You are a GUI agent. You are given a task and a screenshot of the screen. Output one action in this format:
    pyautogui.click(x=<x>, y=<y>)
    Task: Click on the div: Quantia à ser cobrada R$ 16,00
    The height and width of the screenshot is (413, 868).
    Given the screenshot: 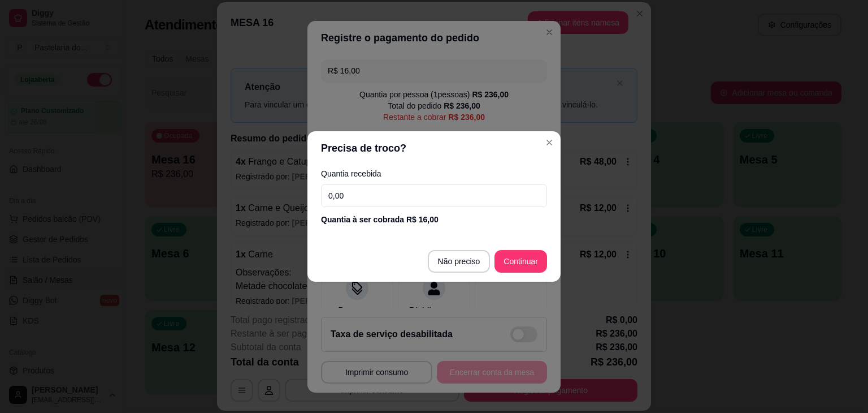 What is the action you would take?
    pyautogui.click(x=434, y=220)
    